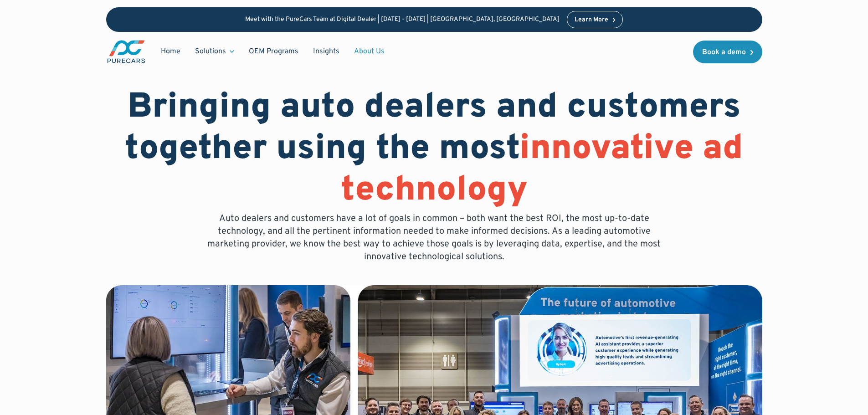 The width and height of the screenshot is (868, 415). Describe the element at coordinates (327, 51) in the screenshot. I see `a: Insights` at that location.